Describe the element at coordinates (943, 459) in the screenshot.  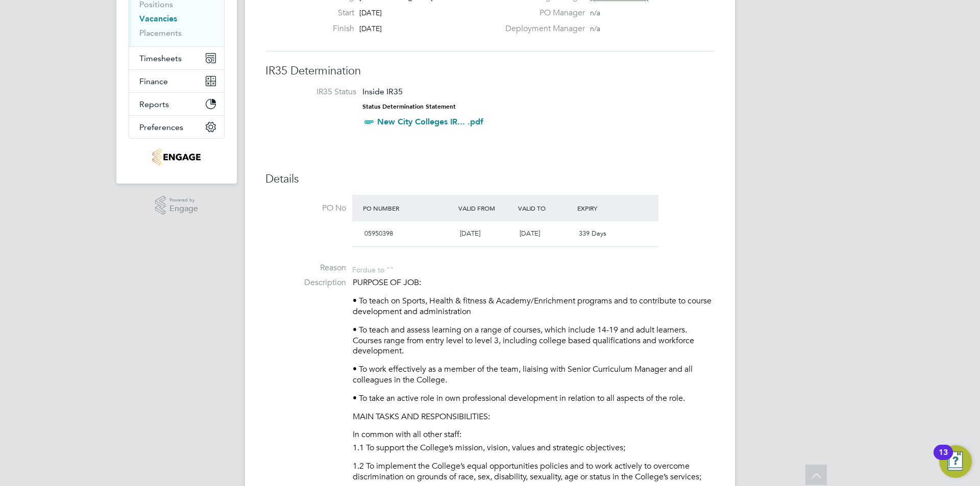
I see `div: 13` at that location.